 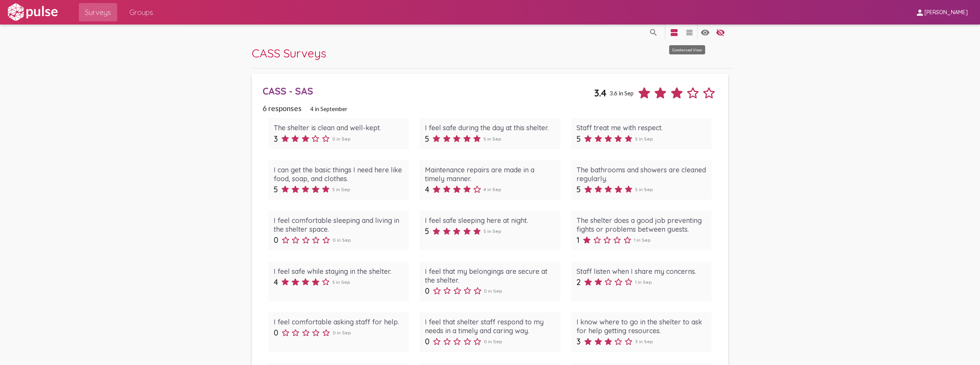 What do you see at coordinates (490, 220) in the screenshot?
I see `div: I feel safe sleeping here at night.` at bounding box center [490, 220].